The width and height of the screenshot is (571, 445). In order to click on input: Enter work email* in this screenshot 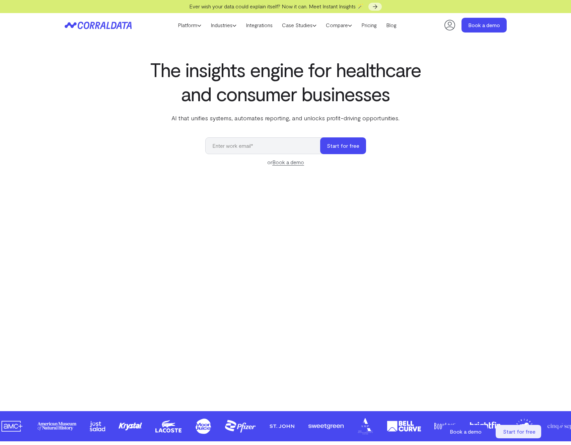, I will do `click(266, 146)`.